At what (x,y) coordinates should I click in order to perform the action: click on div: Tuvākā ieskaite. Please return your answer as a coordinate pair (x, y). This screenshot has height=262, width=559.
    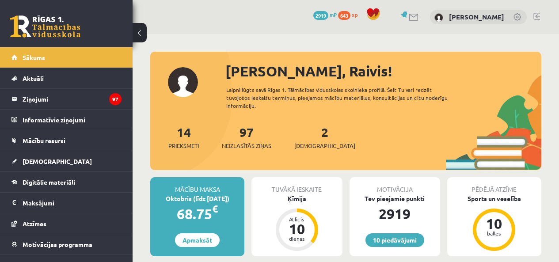
    Looking at the image, I should click on (296, 186).